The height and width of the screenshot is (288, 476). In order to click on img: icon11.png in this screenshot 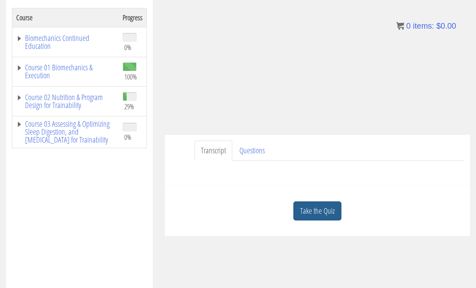, I will do `click(400, 26)`.